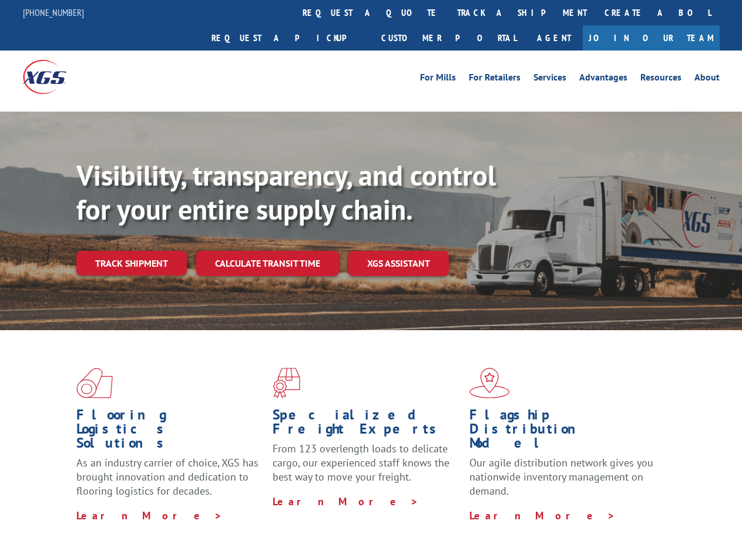  Describe the element at coordinates (286, 192) in the screenshot. I see `b: Visibility, transparency, and control for your entire supply chain.` at that location.